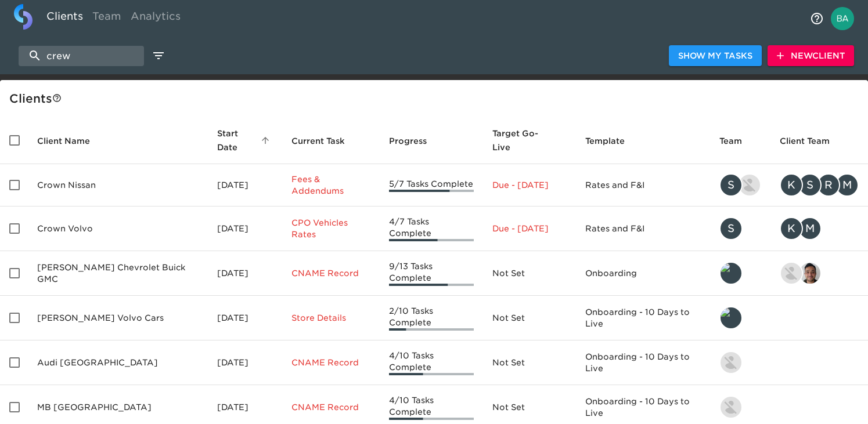 The width and height of the screenshot is (868, 424). Describe the element at coordinates (431, 318) in the screenshot. I see `td: 2/10 Tasks Complete` at that location.